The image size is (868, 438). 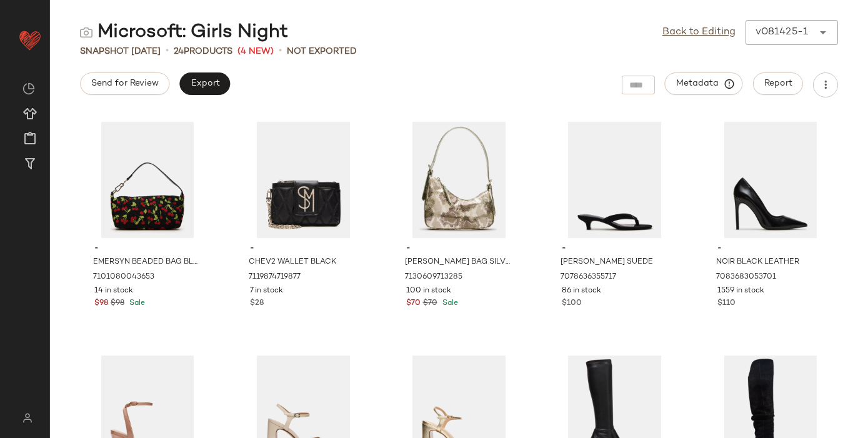 I want to click on span: $110, so click(x=726, y=304).